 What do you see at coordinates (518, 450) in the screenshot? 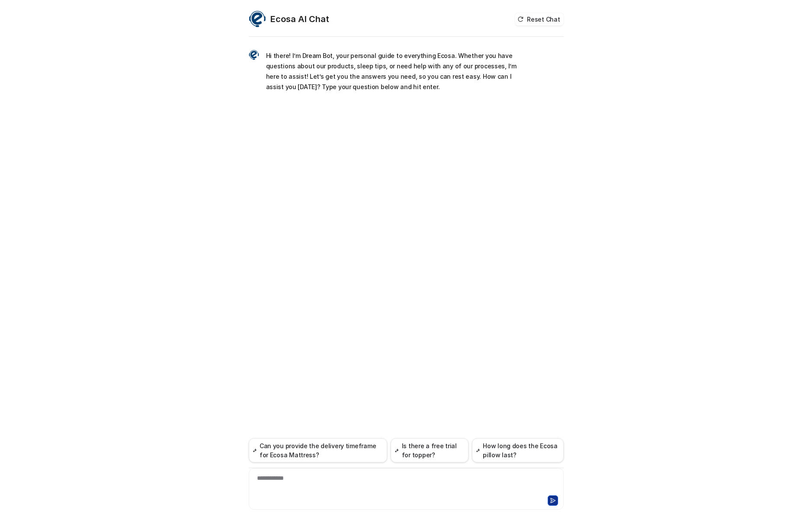
I see `button: How long does the Ecosa pillow last?` at bounding box center [518, 450].